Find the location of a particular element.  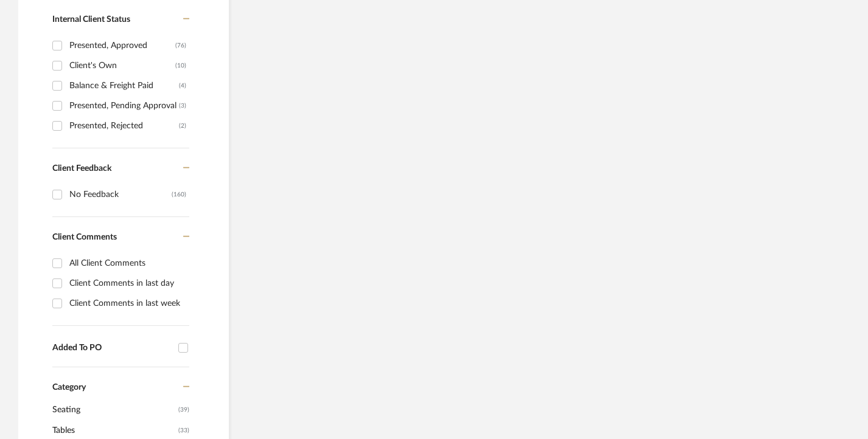

div: Balance & Freight Paid is located at coordinates (124, 85).